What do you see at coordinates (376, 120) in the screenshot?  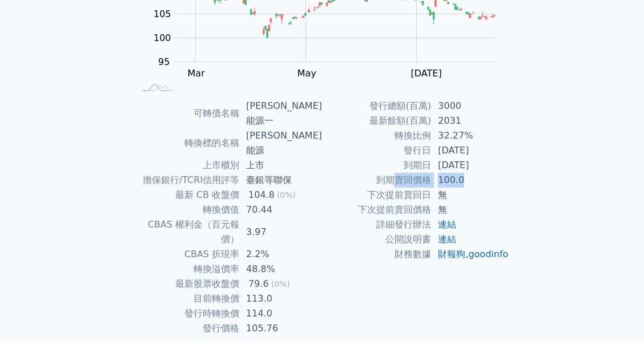 I see `td: 最新餘額(百萬)` at bounding box center [376, 120].